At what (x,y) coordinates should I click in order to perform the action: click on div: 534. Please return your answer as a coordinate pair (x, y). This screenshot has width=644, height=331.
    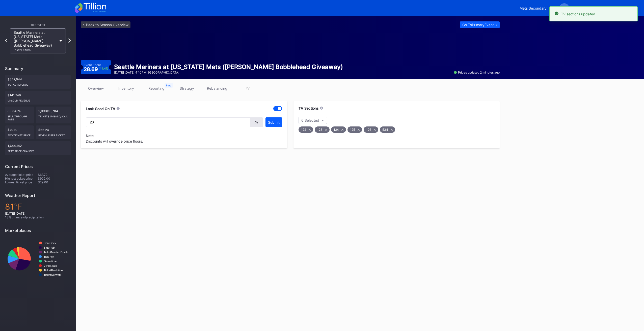
    Looking at the image, I should click on (387, 130).